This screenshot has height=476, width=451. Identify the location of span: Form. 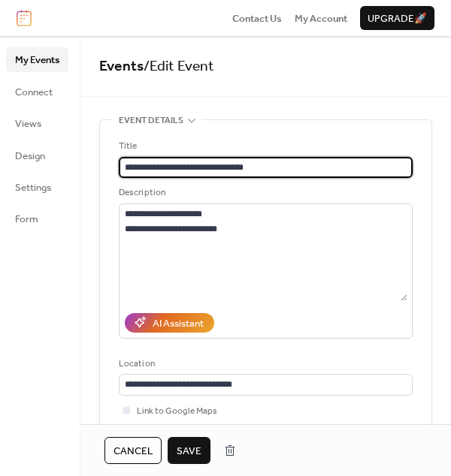
(26, 219).